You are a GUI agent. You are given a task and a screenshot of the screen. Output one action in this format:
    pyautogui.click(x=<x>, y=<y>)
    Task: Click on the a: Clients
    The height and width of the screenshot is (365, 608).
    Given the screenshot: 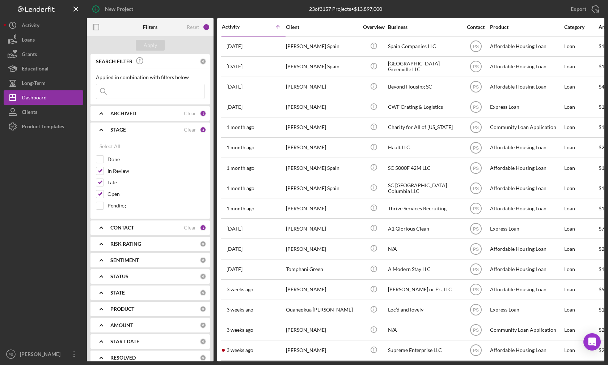 What is the action you would take?
    pyautogui.click(x=43, y=112)
    